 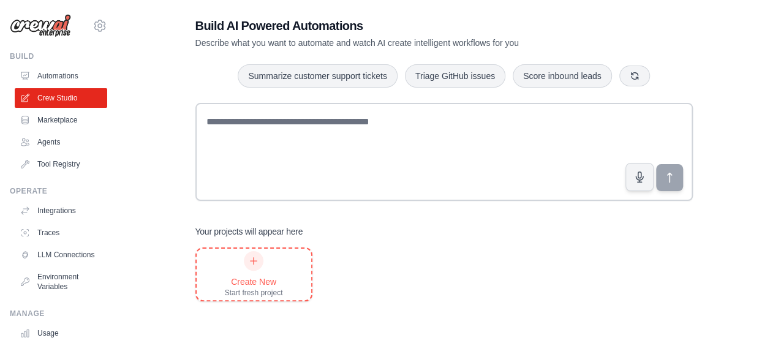 What do you see at coordinates (635, 76) in the screenshot?
I see `button: Get new suggestions` at bounding box center [635, 76].